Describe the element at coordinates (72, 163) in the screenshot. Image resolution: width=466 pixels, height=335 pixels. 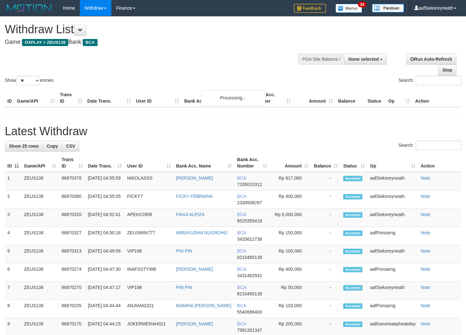
I see `th: Trans ID: activate to sort column ascending` at that location.